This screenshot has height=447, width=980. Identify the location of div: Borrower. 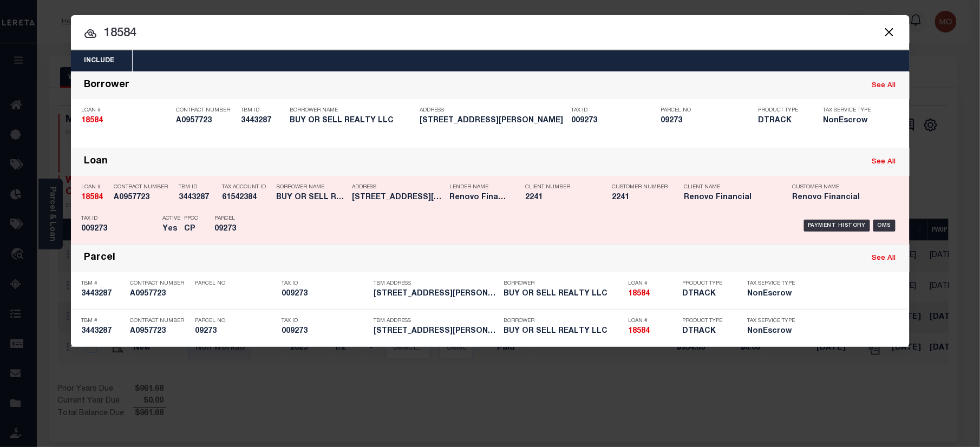
(108, 86).